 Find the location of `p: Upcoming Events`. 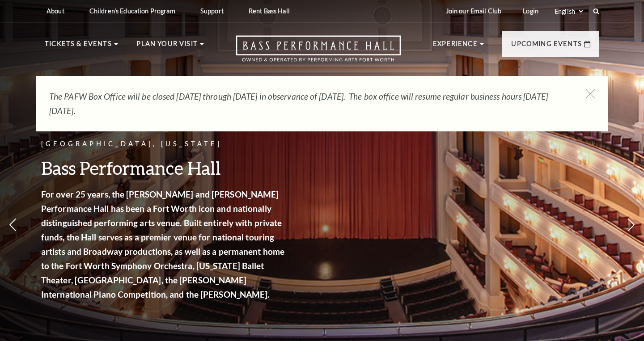

p: Upcoming Events is located at coordinates (547, 46).